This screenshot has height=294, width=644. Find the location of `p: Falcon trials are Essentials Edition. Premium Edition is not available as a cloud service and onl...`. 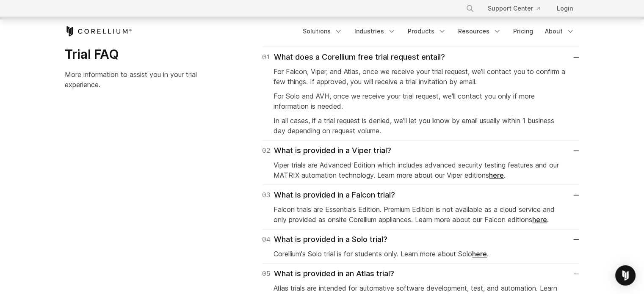

p: Falcon trials are Essentials Edition. Premium Edition is not available as a cloud service and onl... is located at coordinates (421, 214).